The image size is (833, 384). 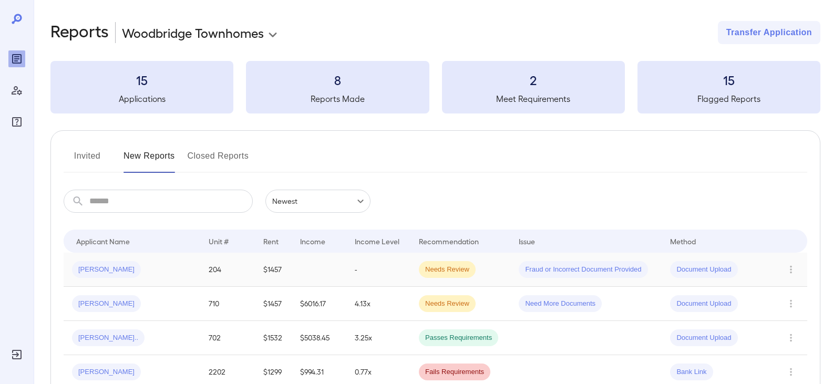 What do you see at coordinates (228, 304) in the screenshot?
I see `td: 710` at bounding box center [228, 304].